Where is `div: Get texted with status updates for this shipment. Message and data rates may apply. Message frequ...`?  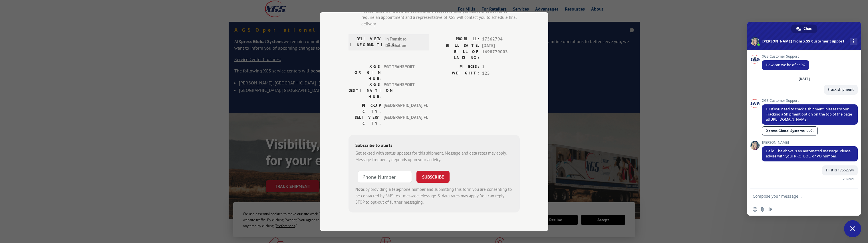 div: Get texted with status updates for this shipment. Message and data rates may apply. Message frequ... is located at coordinates (434, 157).